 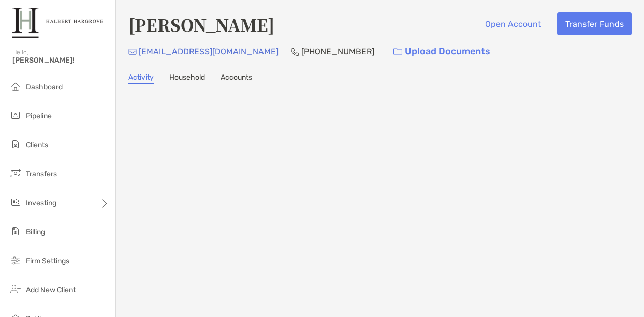 I want to click on img: pipeline icon, so click(x=15, y=116).